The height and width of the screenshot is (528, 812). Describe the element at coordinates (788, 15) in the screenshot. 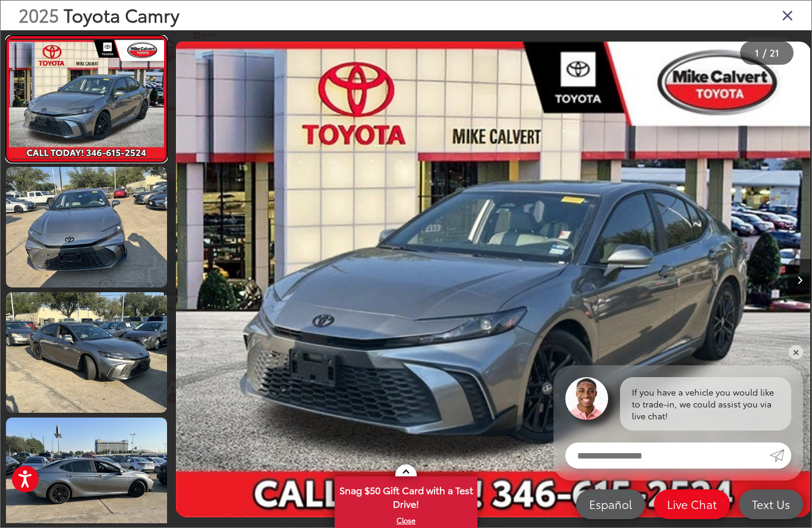

I see `i: Close gallery` at that location.